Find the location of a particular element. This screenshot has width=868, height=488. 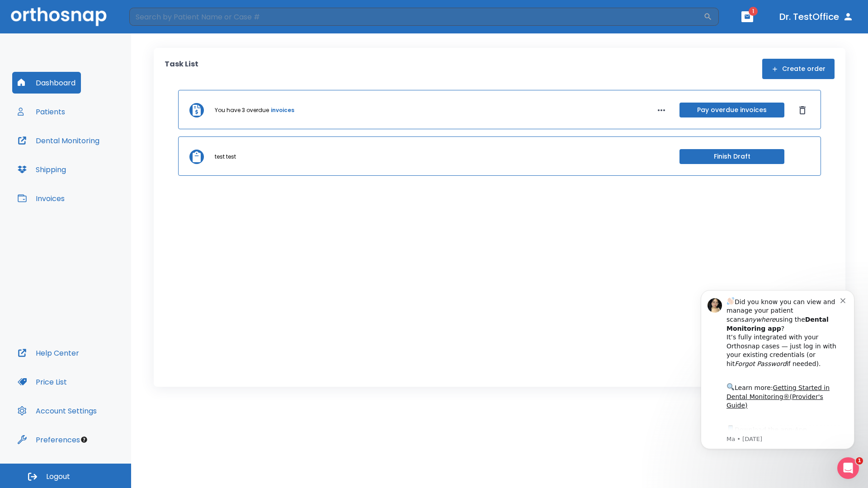

button: Dental Monitoring is located at coordinates (58, 141).